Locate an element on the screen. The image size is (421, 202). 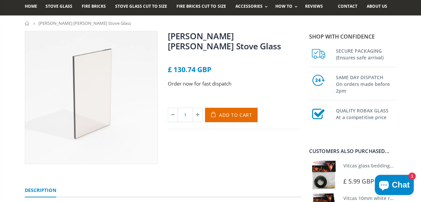
a: Description is located at coordinates (41, 190).